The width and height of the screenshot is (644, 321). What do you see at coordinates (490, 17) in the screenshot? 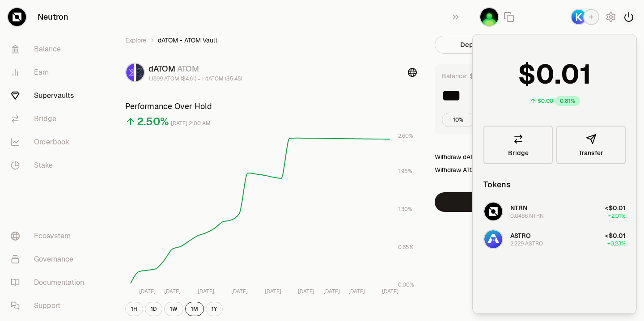
I see `img: ATOM 1` at bounding box center [490, 17].